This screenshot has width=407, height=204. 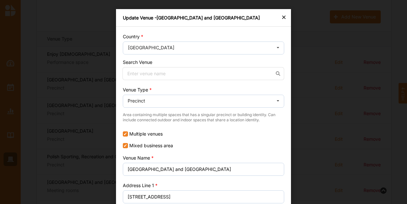 What do you see at coordinates (136, 101) in the screenshot?
I see `div: Precinct` at bounding box center [136, 101].